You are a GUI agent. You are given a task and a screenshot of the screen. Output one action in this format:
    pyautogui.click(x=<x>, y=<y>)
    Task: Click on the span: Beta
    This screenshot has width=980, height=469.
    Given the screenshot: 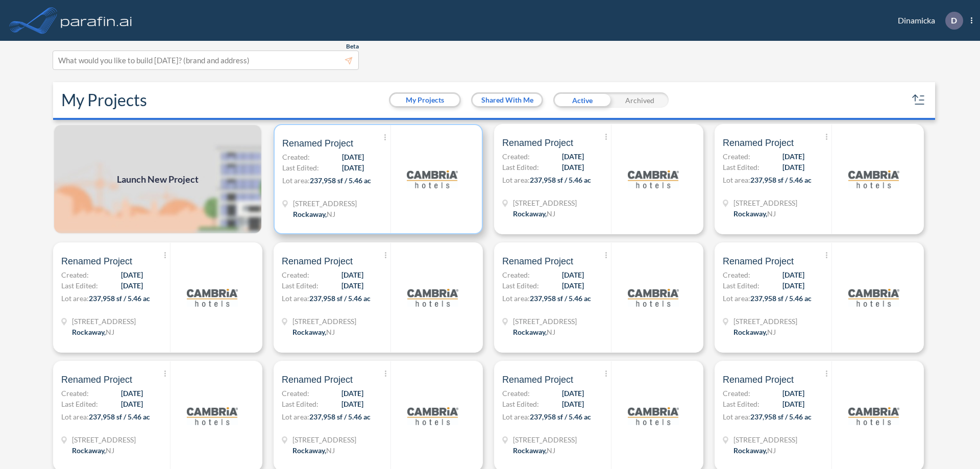 What is the action you would take?
    pyautogui.click(x=352, y=47)
    